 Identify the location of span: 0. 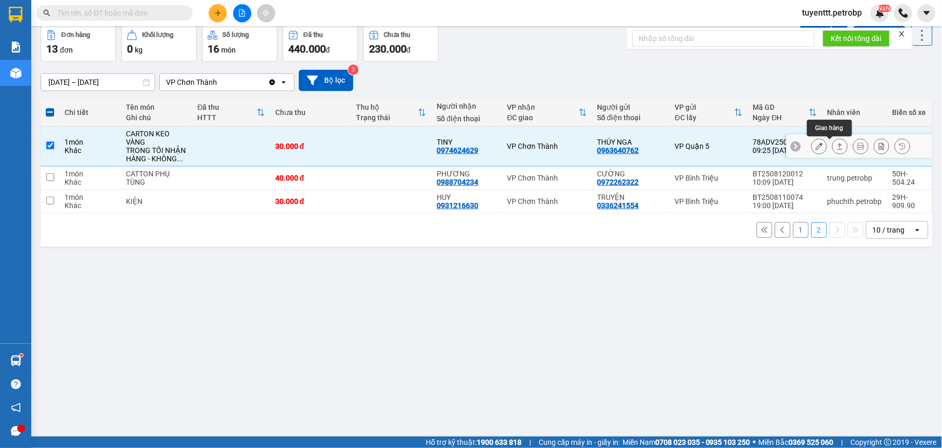
(130, 49).